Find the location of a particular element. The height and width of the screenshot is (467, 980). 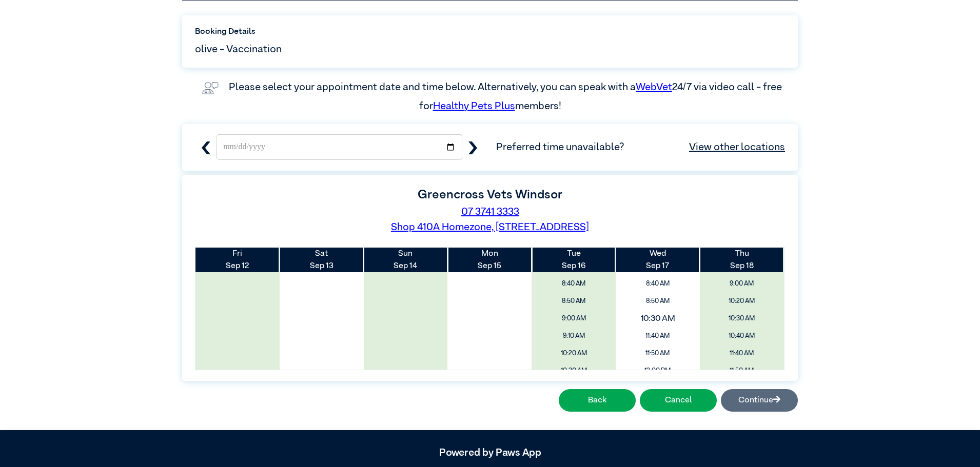

a: 07 3741 3333 is located at coordinates (490, 212).